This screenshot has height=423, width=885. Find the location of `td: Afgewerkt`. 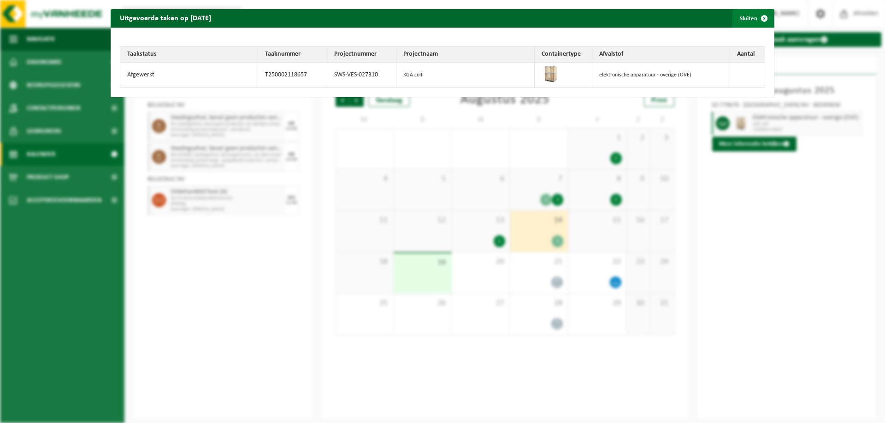

td: Afgewerkt is located at coordinates (189, 75).